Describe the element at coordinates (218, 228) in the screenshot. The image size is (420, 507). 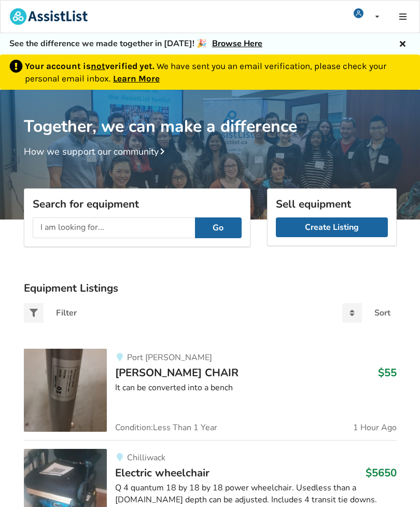
I see `button: Go` at that location.